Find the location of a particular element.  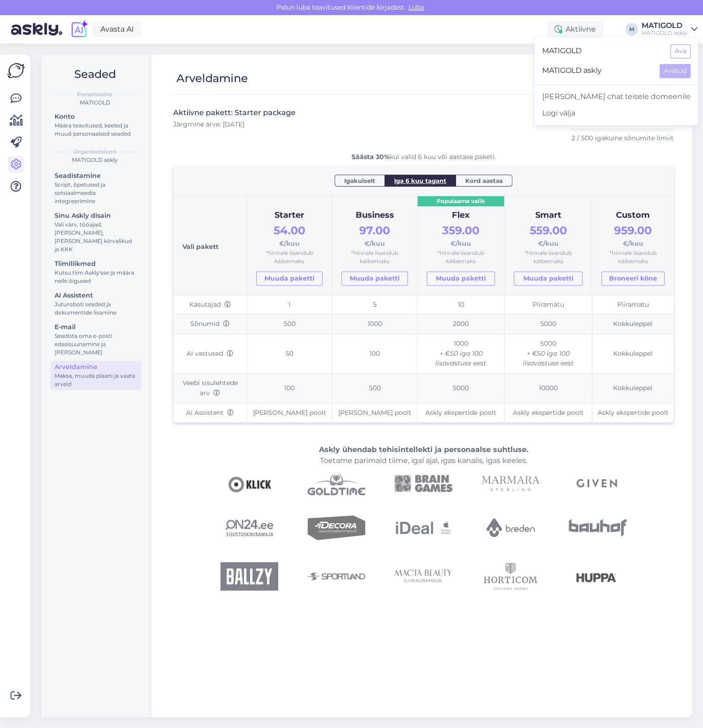

img: Breden is located at coordinates (511, 528).